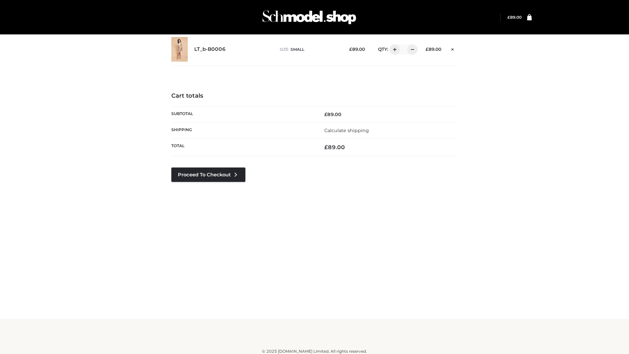 The height and width of the screenshot is (354, 629). I want to click on a: Schmodel Admin 964, so click(309, 17).